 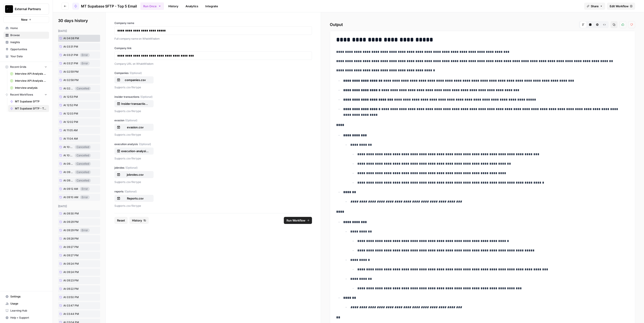 I want to click on label: jobroles, so click(x=213, y=168).